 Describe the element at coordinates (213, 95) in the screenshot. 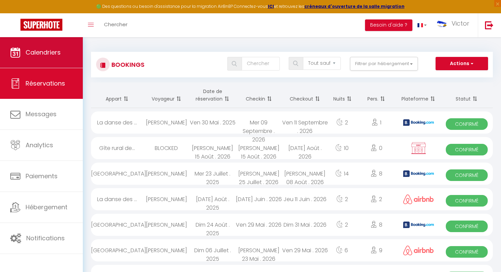

I see `th: Sort by booking date` at that location.